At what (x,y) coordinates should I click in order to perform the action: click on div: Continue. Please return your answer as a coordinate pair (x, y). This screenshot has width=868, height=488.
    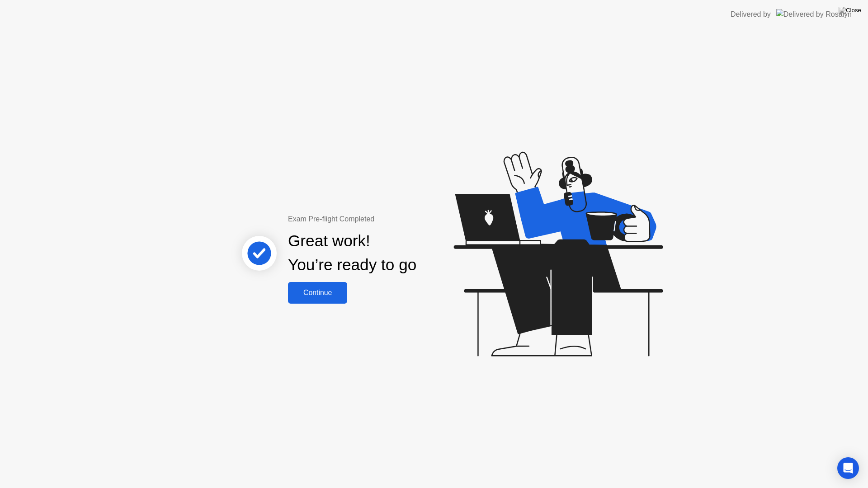
    Looking at the image, I should click on (317, 293).